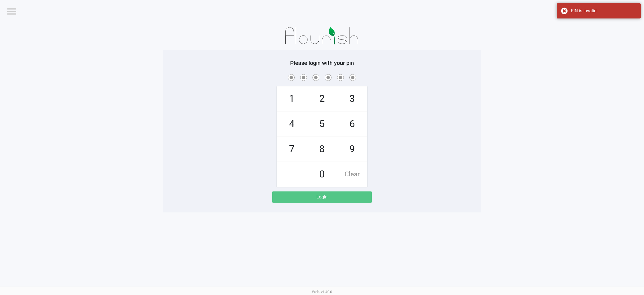 Image resolution: width=644 pixels, height=295 pixels. I want to click on span: 2, so click(322, 98).